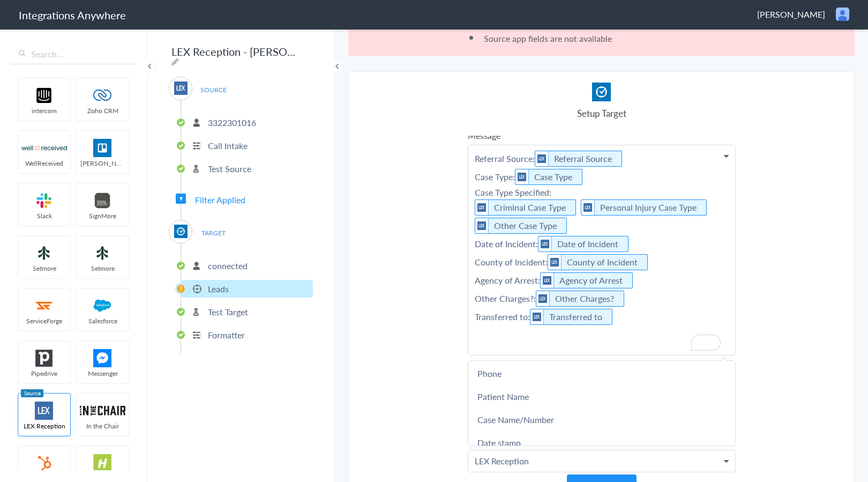 This screenshot has height=482, width=868. I want to click on span: Messenger, so click(102, 372).